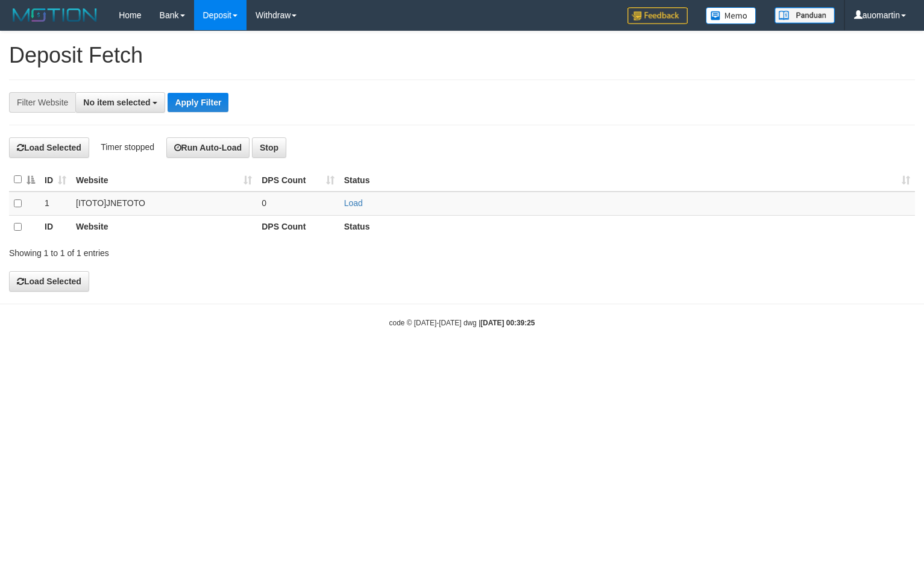  I want to click on div: Filter Website, so click(42, 103).